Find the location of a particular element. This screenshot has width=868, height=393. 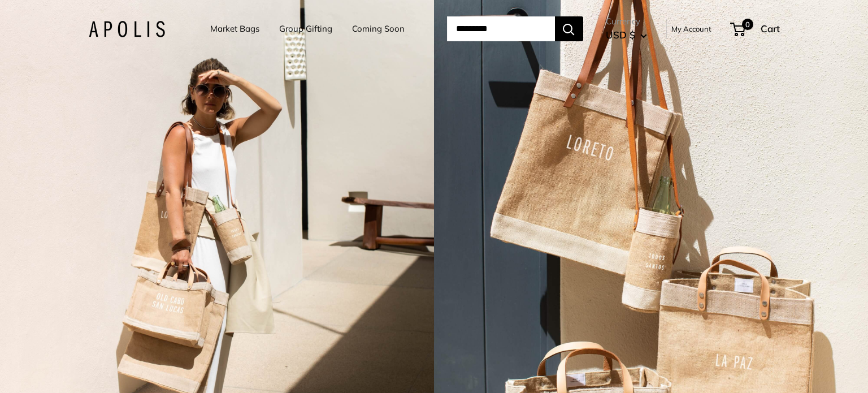

img: Apolis is located at coordinates (126, 29).